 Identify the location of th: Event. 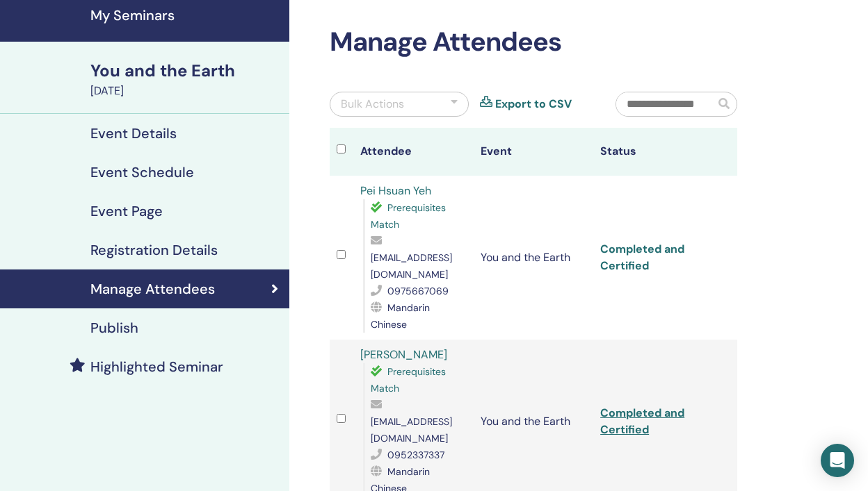
(534, 152).